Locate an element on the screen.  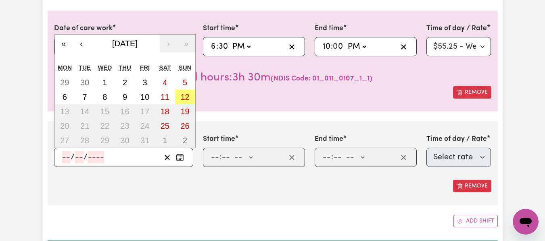
abbr: 1 November 2025 is located at coordinates (164, 141).